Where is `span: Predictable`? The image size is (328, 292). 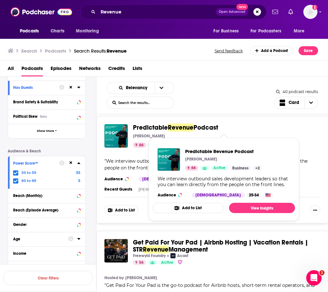 span: Predictable is located at coordinates (150, 127).